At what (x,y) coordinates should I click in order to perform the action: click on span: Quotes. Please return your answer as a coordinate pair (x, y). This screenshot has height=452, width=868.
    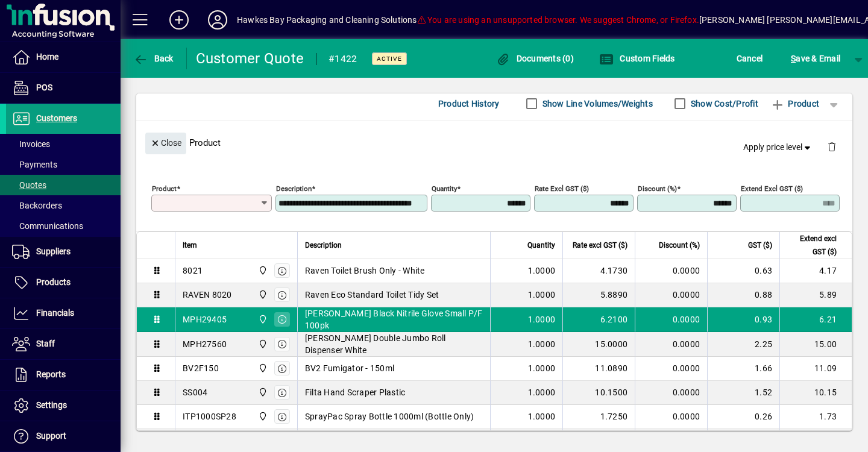
    Looking at the image, I should click on (29, 185).